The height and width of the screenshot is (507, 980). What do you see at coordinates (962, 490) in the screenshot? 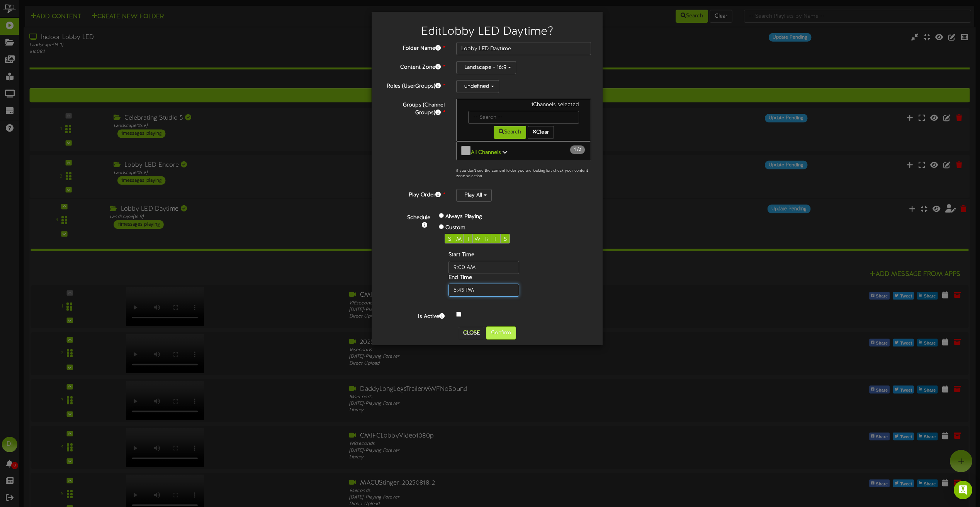
I see `div: Open Intercom Messenger` at bounding box center [962, 490].